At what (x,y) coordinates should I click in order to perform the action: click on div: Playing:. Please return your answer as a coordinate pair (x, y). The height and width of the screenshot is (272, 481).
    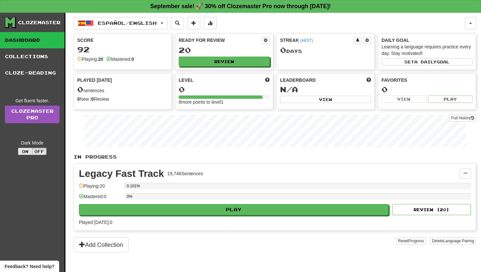
    Looking at the image, I should click on (90, 59).